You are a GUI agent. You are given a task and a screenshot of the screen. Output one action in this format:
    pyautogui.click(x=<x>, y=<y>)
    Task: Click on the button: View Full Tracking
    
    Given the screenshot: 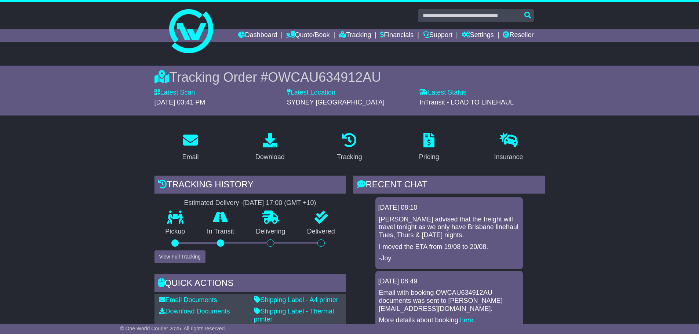 What is the action you would take?
    pyautogui.click(x=180, y=257)
    